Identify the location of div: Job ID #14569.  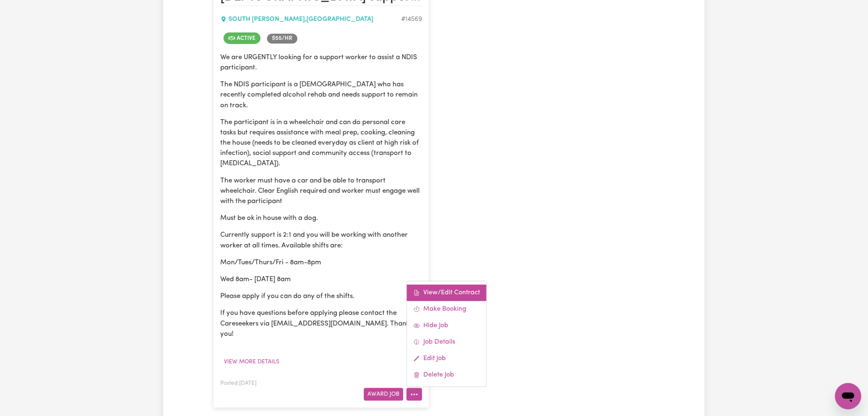
(412, 19).